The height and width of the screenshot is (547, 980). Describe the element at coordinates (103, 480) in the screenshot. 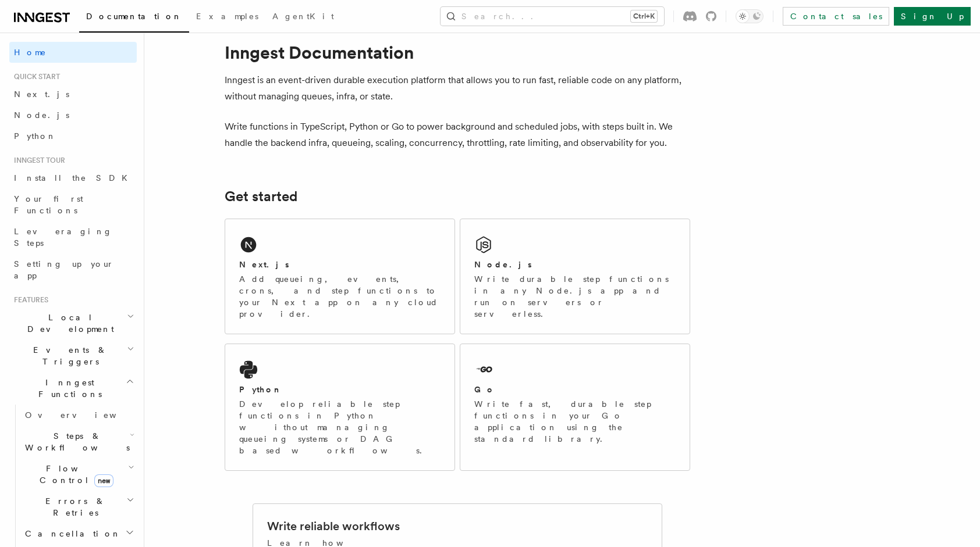

I see `span: new` at that location.